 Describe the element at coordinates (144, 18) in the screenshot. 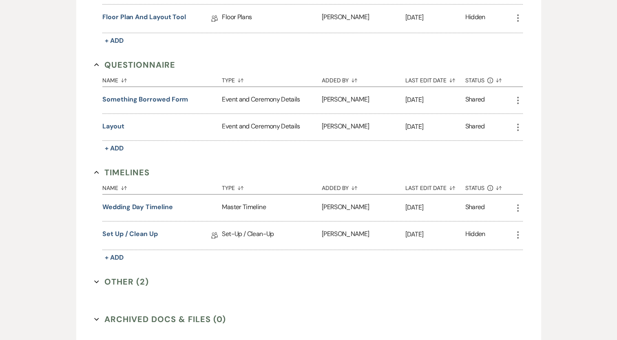

I see `a: Floor plan and layout tool` at that location.